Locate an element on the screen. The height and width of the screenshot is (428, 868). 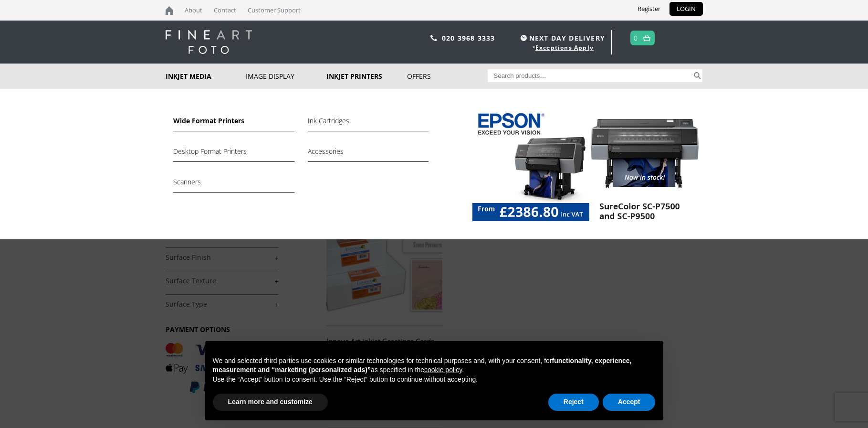
img: logo-white.svg is located at coordinates (209, 42).